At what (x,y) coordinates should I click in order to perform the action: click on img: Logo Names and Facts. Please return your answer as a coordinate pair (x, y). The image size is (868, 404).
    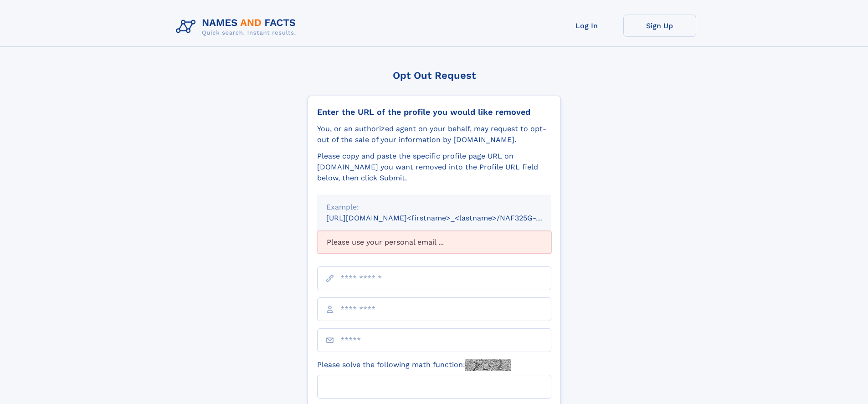
    Looking at the image, I should click on (238, 27).